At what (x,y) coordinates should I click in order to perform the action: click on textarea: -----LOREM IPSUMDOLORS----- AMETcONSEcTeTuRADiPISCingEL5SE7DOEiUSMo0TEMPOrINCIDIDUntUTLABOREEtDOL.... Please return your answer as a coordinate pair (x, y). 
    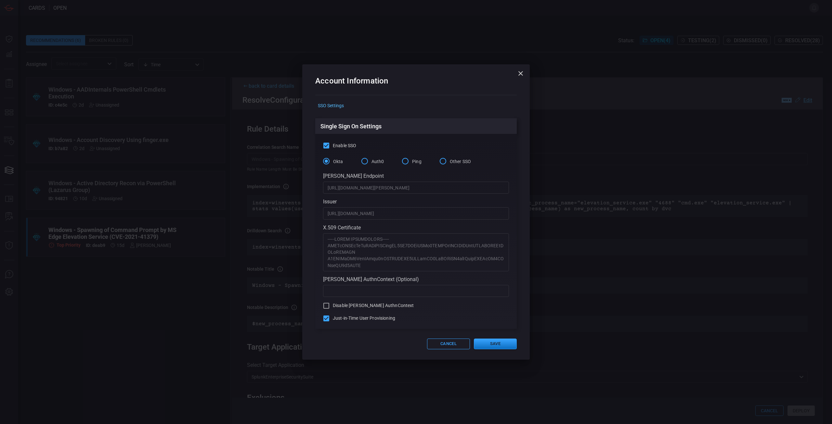
    Looking at the image, I should click on (416, 252).